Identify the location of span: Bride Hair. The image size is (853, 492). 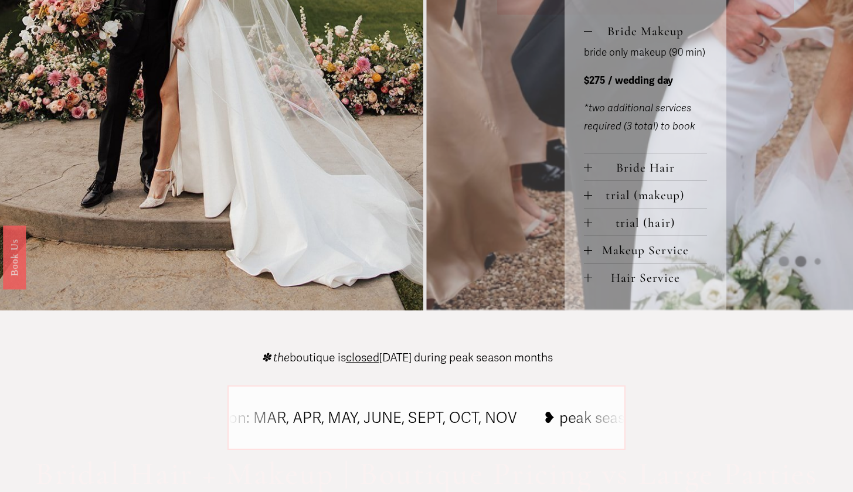
(649, 168).